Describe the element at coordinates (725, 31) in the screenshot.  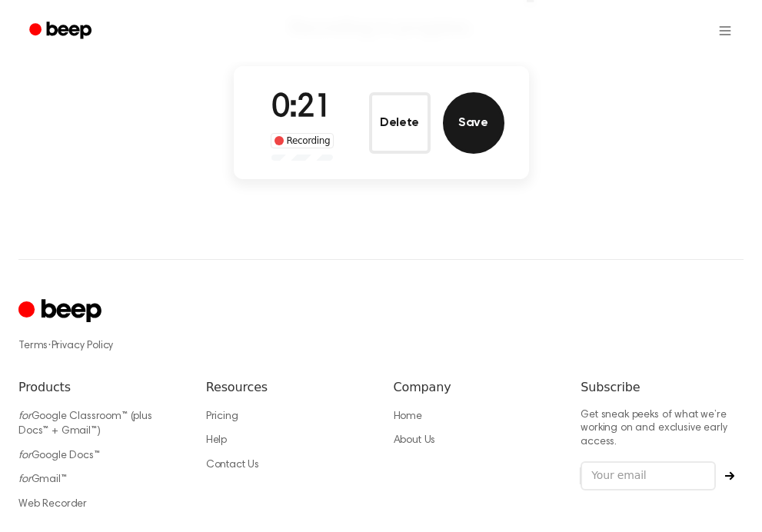
I see `button: Open menu` at that location.